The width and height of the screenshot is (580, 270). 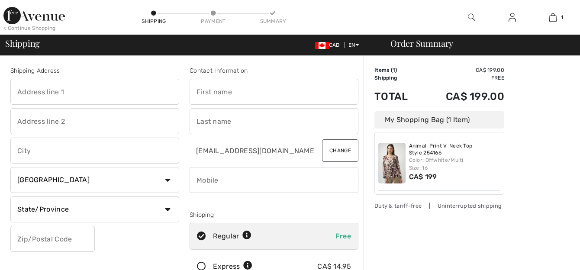 What do you see at coordinates (274, 121) in the screenshot?
I see `input: Last name` at bounding box center [274, 121].